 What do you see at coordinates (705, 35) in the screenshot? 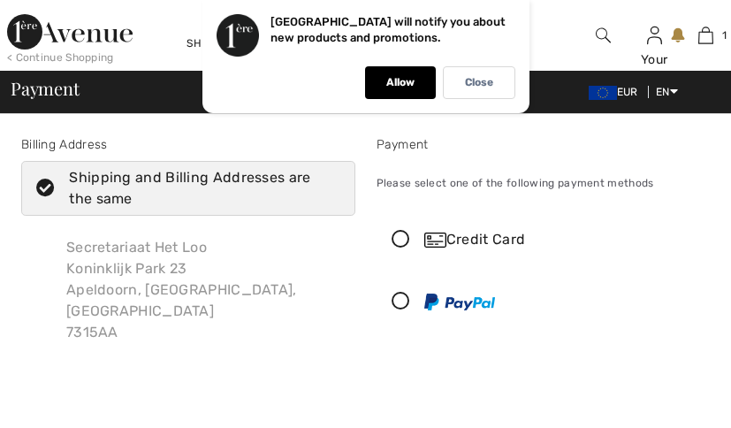
I see `img: My Bag` at bounding box center [705, 35].